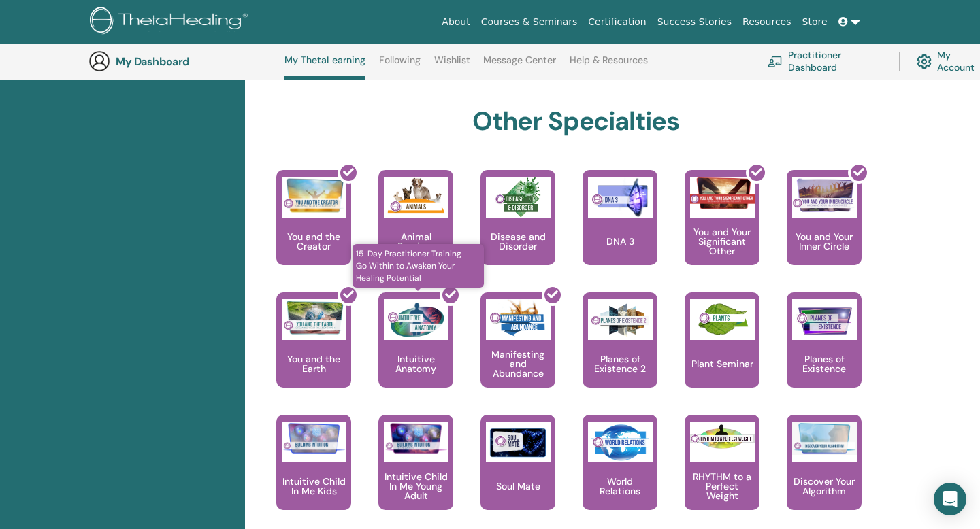  What do you see at coordinates (620, 354) in the screenshot?
I see `a: Planes of Existence 2 Planes of Existence 2` at bounding box center [620, 354].